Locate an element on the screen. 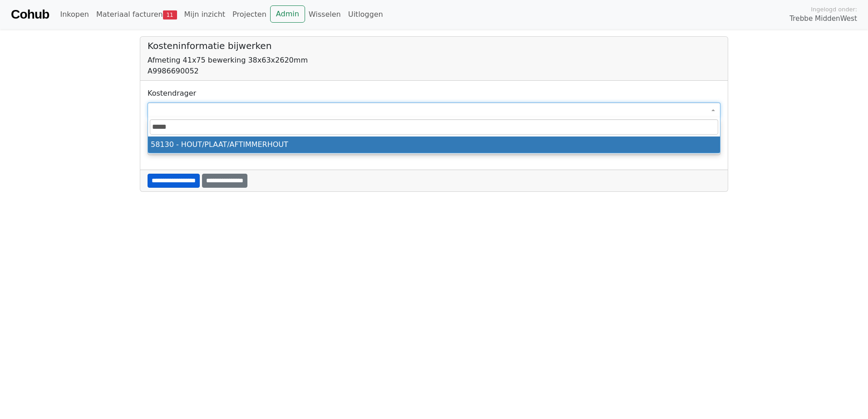 This screenshot has height=419, width=868. h5: Kosteninformatie bijwerken is located at coordinates (434, 46).